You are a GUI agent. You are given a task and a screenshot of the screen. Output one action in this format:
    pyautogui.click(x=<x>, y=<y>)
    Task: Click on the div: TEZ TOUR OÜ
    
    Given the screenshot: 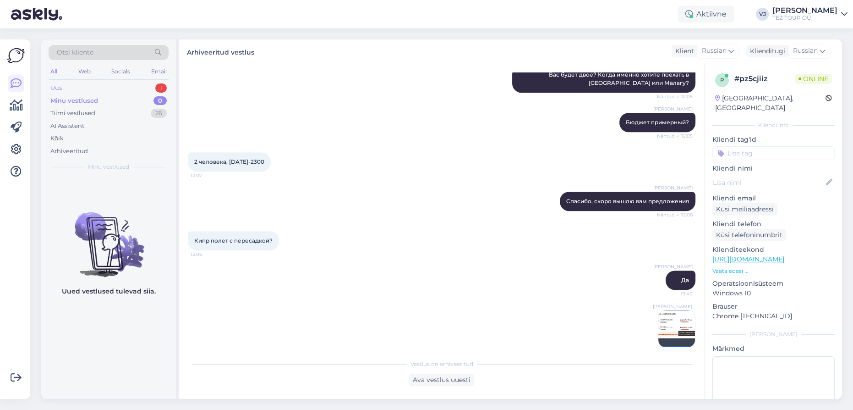 What is the action you would take?
    pyautogui.click(x=805, y=18)
    